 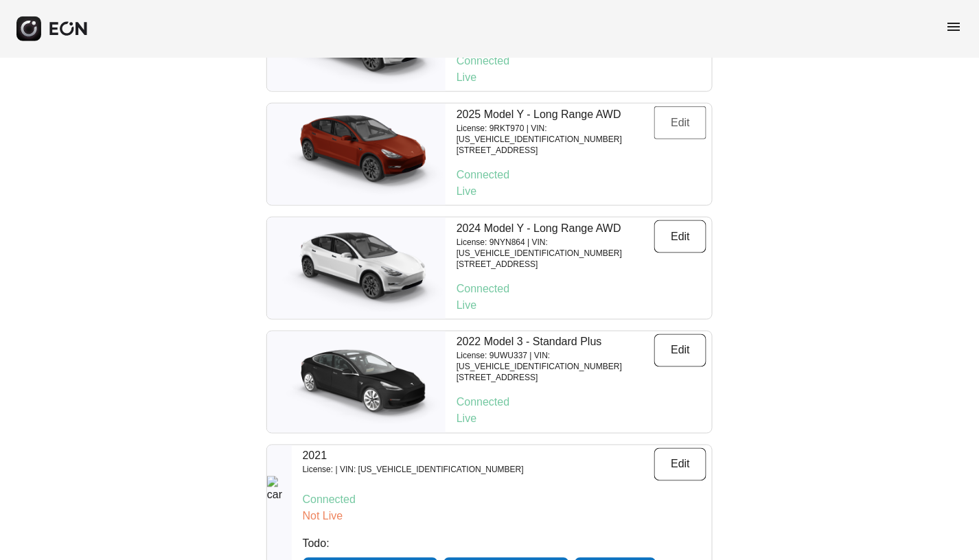 I want to click on p: Not Live, so click(x=504, y=517).